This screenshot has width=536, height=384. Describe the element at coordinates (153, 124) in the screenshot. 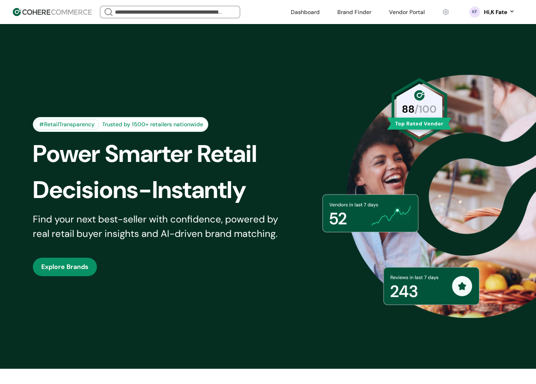

I see `div: Trusted by 1500+ retailers nationwide` at that location.